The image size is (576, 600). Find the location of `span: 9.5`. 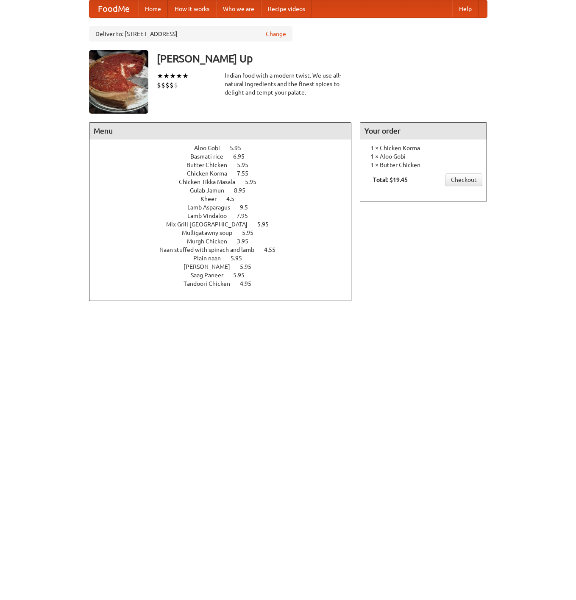

span: 9.5 is located at coordinates (248, 207).